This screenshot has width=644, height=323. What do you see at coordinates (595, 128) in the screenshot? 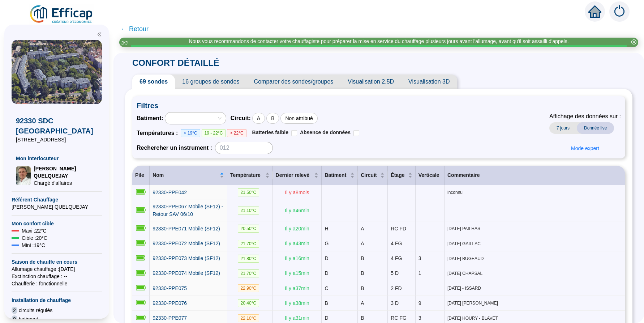
I see `span: Donnée live` at bounding box center [595, 128].